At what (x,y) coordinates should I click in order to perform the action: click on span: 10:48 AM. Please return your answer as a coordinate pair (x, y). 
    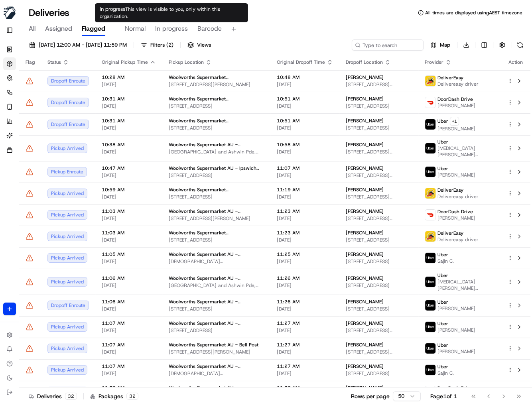
    Looking at the image, I should click on (305, 77).